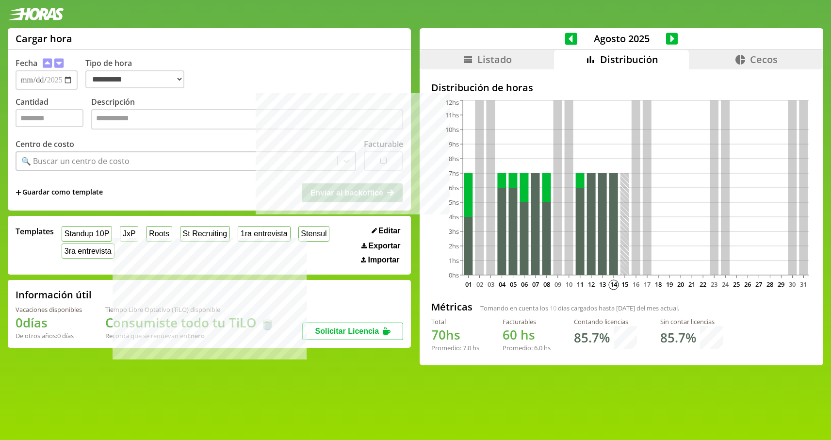  I want to click on tspan: 4hs, so click(454, 217).